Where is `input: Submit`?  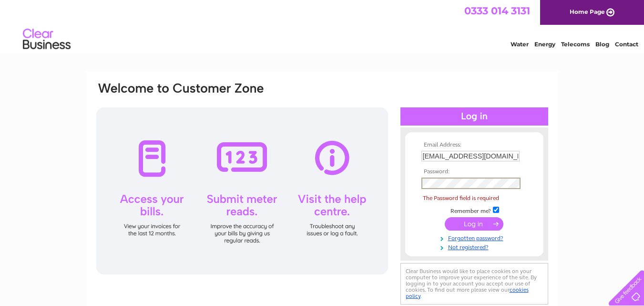 input: Submit is located at coordinates (474, 224).